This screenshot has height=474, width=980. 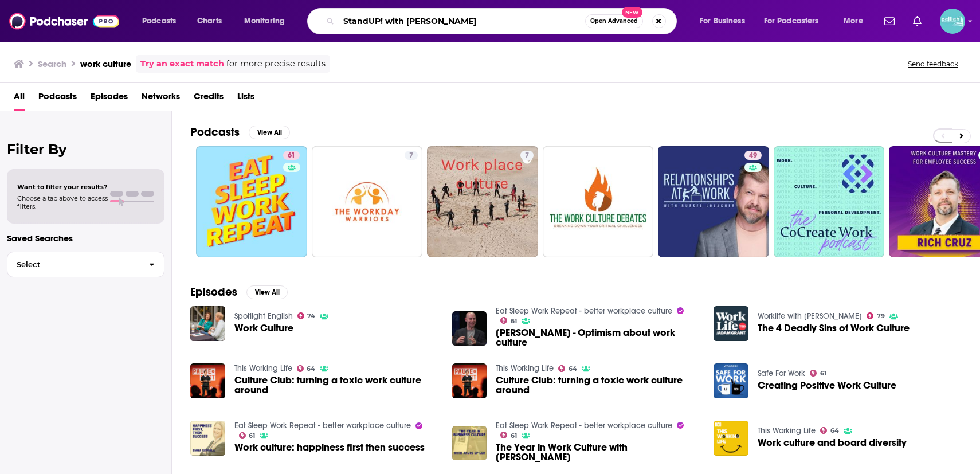 I want to click on a: Credits, so click(x=208, y=98).